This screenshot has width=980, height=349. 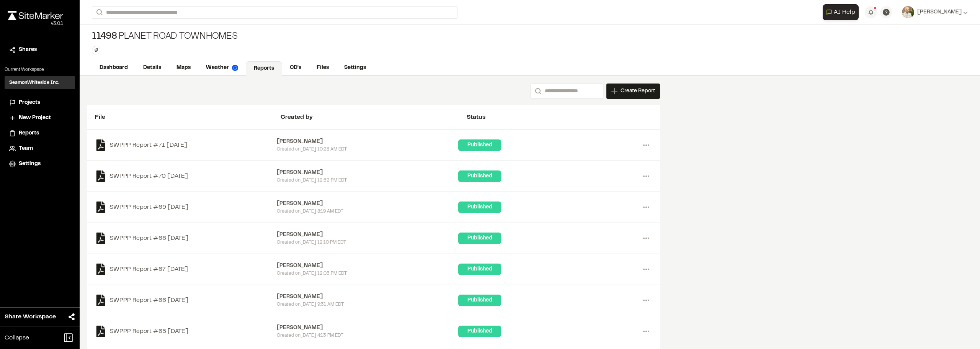 I want to click on div: Oh geez...please don't..., so click(x=35, y=23).